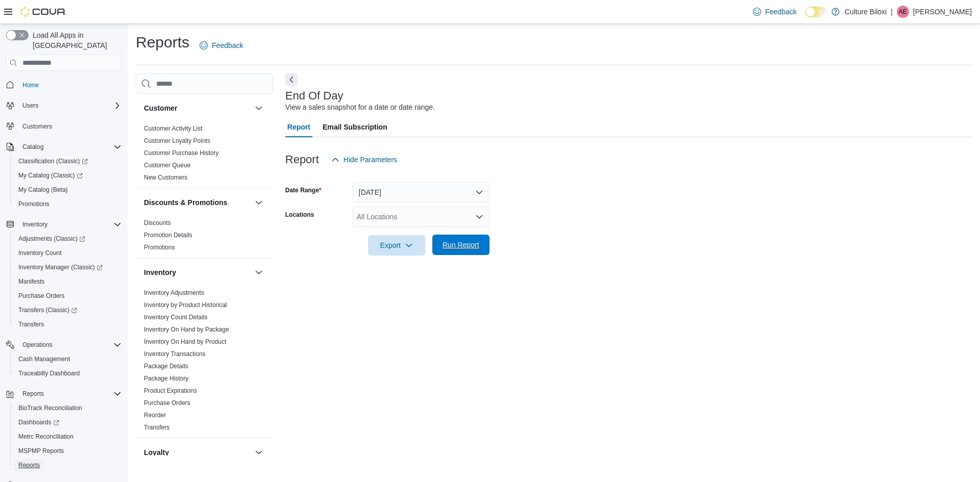 The height and width of the screenshot is (482, 980). I want to click on span: Classification (Classic), so click(53, 161).